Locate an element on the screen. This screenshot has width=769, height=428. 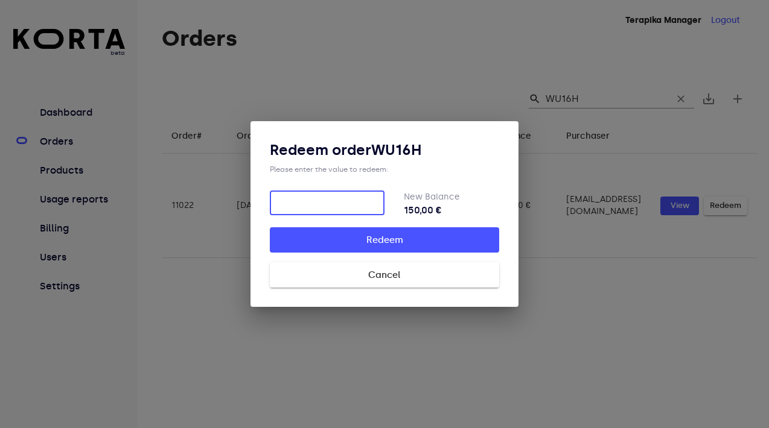
label: New Balance is located at coordinates (431, 197).